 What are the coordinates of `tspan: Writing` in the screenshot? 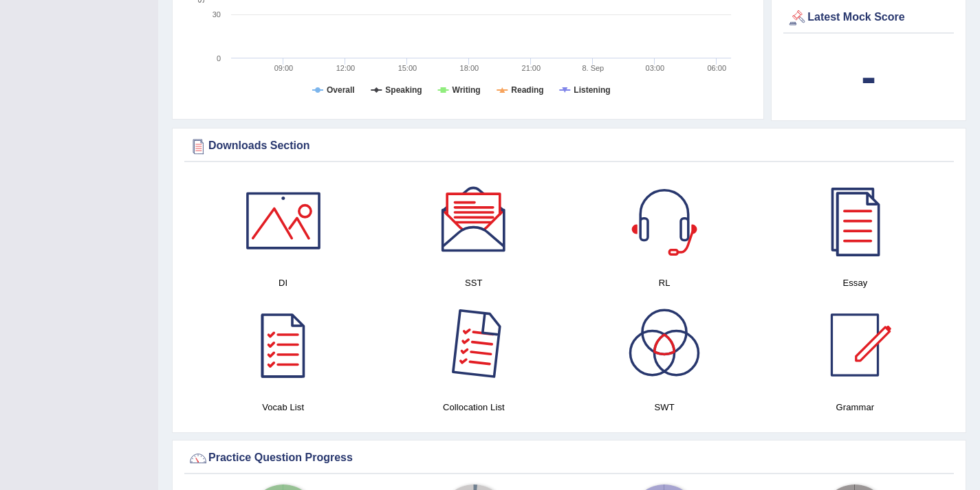 It's located at (466, 90).